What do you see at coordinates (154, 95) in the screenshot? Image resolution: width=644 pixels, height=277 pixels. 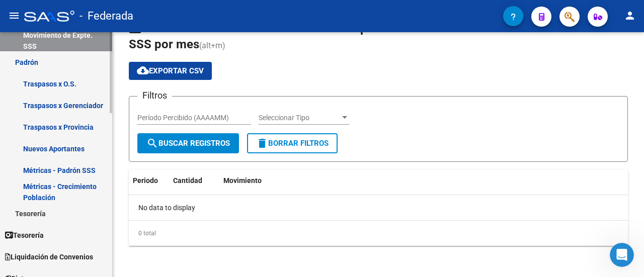 I see `h3: Filtros` at bounding box center [154, 95].